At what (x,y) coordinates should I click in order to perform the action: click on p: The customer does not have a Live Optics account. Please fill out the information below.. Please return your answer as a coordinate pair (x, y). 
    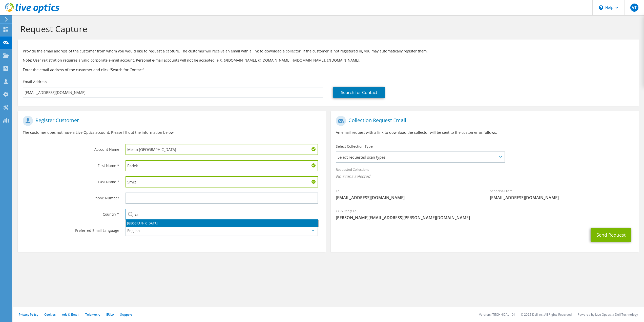
    Looking at the image, I should click on (172, 132).